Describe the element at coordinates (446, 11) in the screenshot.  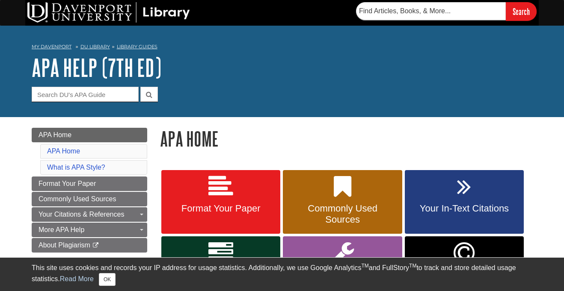
I see `form: Searches DU Library's articles, books, and more` at that location.